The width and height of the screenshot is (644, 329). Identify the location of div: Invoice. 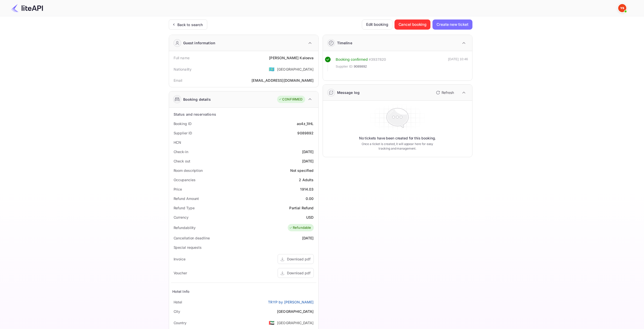
(180, 259).